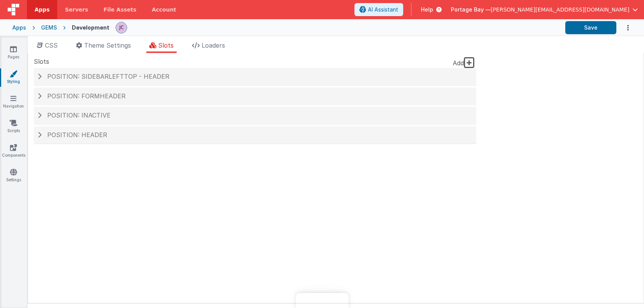  I want to click on span: Servers, so click(77, 9).